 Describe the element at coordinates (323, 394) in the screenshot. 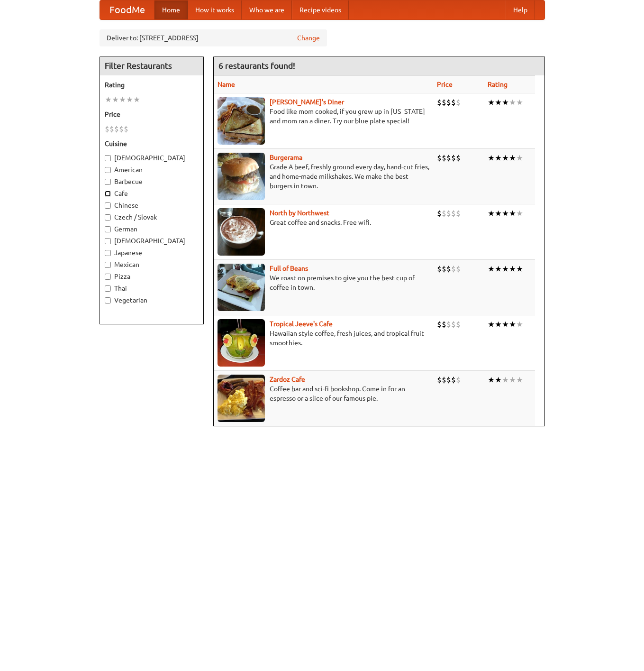

I see `p: Coffee bar and sci-fi bookshop. Come in for an espresso or a slice of our famous pie.` at that location.